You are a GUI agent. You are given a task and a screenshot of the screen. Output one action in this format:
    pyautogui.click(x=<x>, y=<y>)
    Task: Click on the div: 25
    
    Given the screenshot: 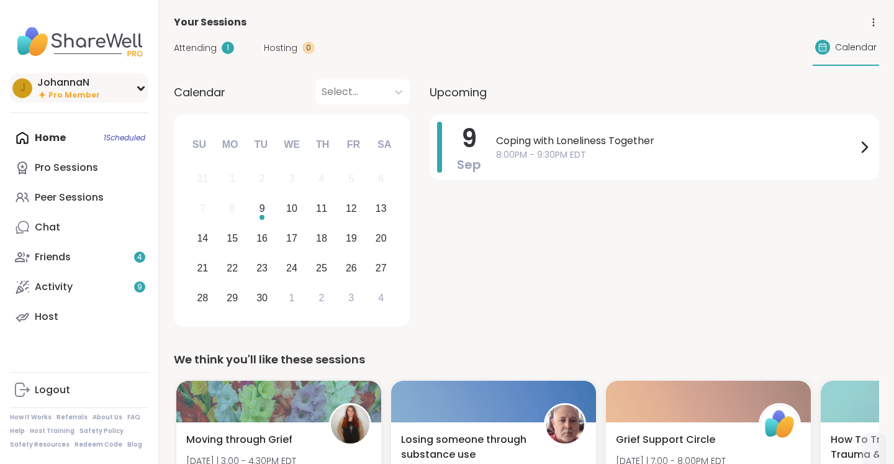 What is the action you would take?
    pyautogui.click(x=322, y=268)
    